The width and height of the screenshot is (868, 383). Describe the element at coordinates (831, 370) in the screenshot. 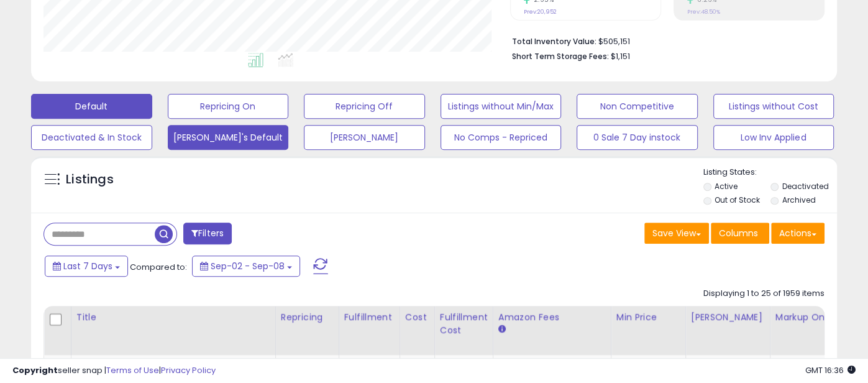

I see `span: 2025-09-16 16:36 GMT` at that location.